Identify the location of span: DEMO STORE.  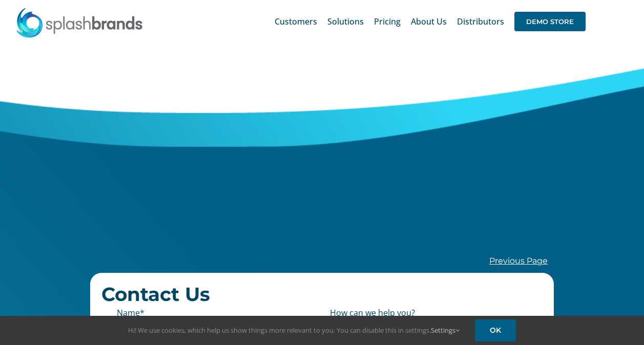
(549, 22).